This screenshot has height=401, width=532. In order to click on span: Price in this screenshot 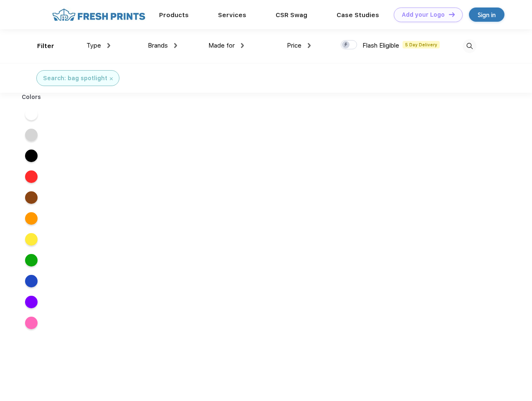, I will do `click(294, 45)`.